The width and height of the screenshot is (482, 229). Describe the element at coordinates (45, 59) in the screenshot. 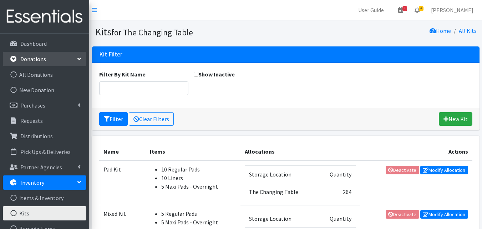

I see `a: Donations` at that location.